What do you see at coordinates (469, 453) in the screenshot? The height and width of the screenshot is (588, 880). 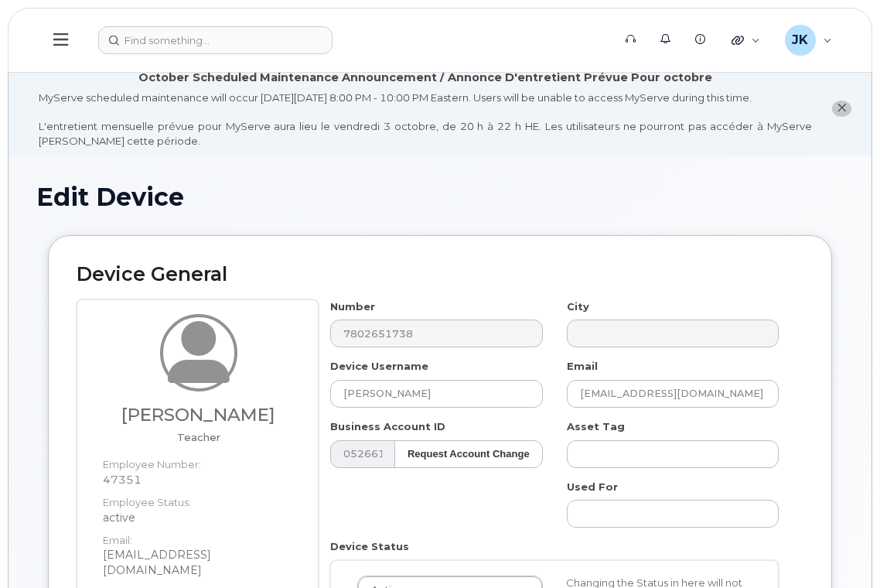 I see `strong: Request Account Change` at bounding box center [469, 453].